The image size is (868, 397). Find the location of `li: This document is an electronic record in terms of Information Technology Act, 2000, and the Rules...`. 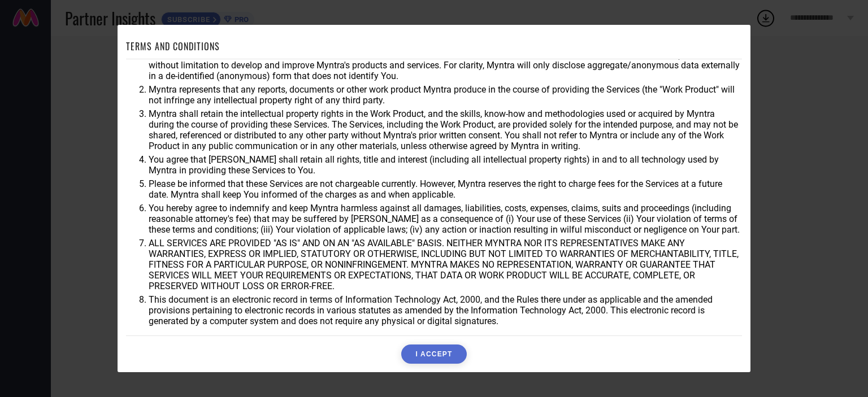

li: This document is an electronic record in terms of Information Technology Act, 2000, and the Rules... is located at coordinates (446, 310).